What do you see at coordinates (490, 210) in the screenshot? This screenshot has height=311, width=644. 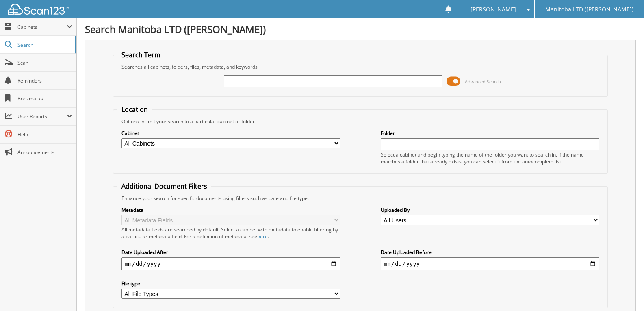 I see `label: Uploaded By` at bounding box center [490, 210].